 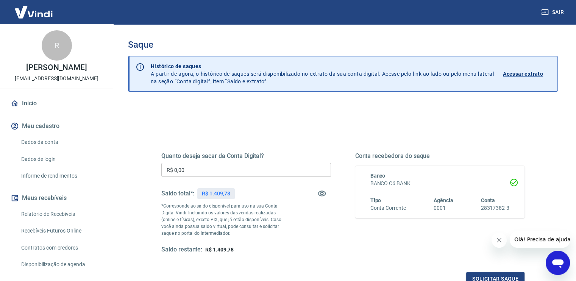 What do you see at coordinates (178, 193) in the screenshot?
I see `h5: Saldo total*:` at bounding box center [178, 193].